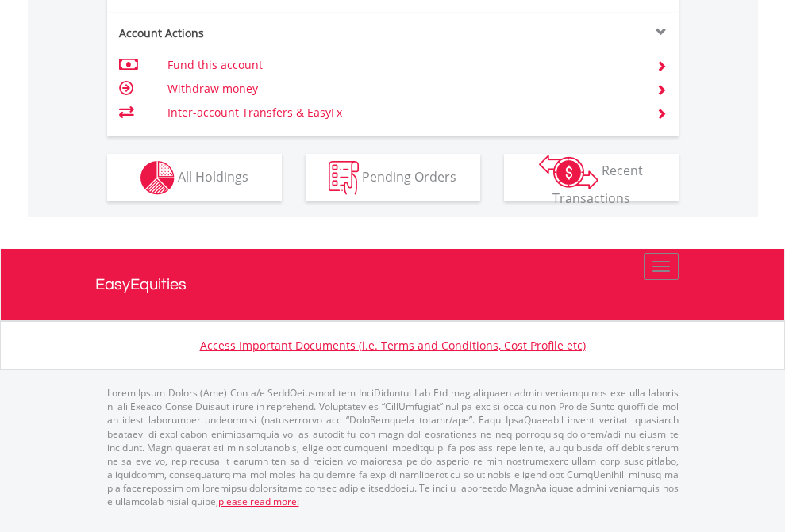  I want to click on div: EasyEquities, so click(392, 285).